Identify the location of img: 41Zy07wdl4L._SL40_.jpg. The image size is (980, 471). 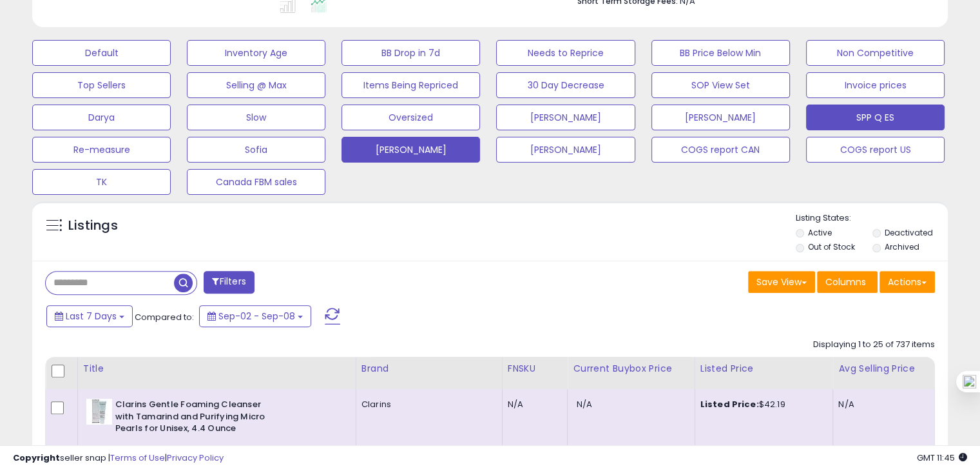
(99, 412).